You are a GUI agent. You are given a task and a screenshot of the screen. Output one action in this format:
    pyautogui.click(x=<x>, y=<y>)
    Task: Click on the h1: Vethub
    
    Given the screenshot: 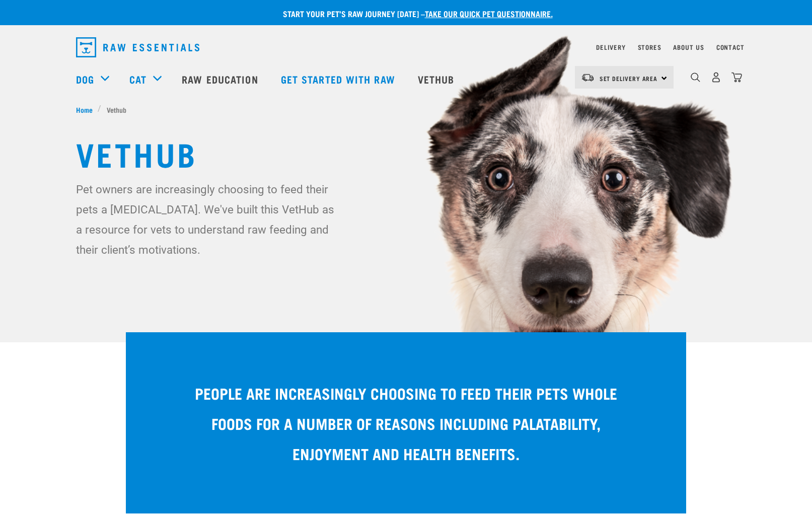 What is the action you would take?
    pyautogui.click(x=406, y=153)
    